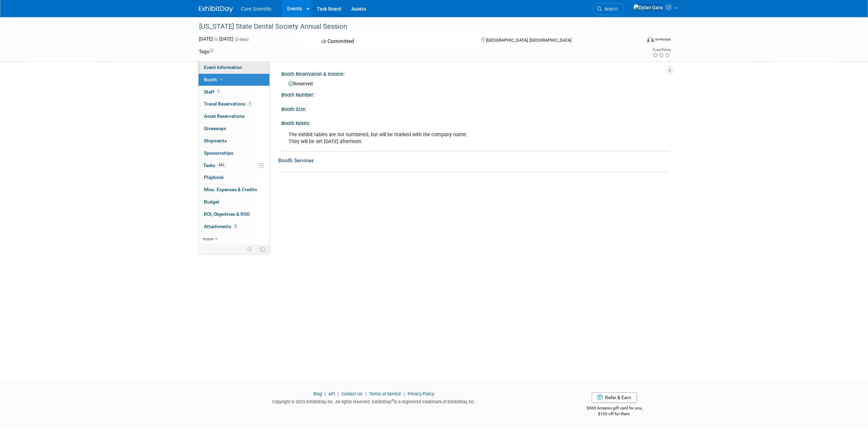  What do you see at coordinates (614, 397) in the screenshot?
I see `a: Refer & Earn` at bounding box center [614, 397].